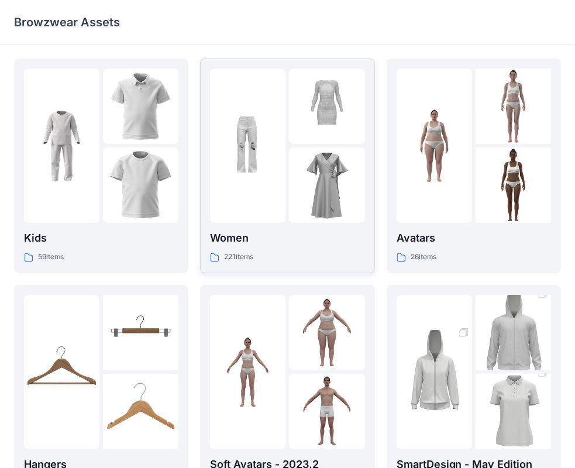 Image resolution: width=575 pixels, height=468 pixels. I want to click on p: 59 items, so click(51, 257).